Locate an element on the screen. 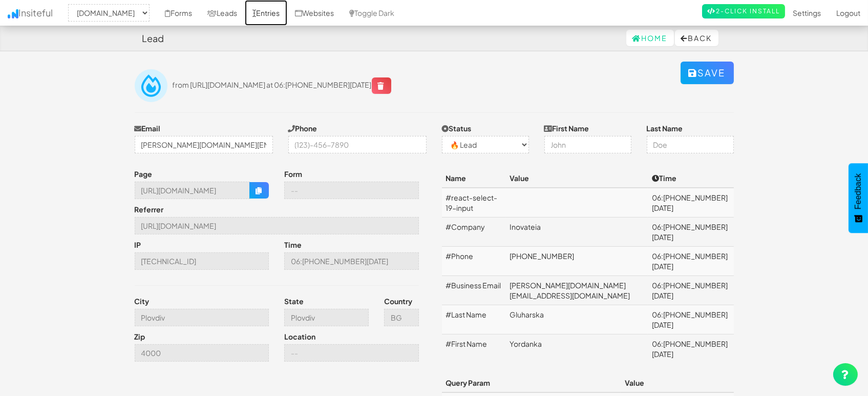 This screenshot has height=396, width=868. label: IP is located at coordinates (138, 244).